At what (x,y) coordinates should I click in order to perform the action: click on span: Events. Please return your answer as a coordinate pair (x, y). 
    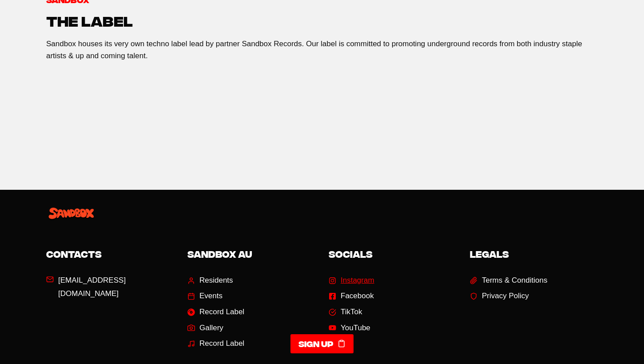
    Looking at the image, I should click on (211, 297).